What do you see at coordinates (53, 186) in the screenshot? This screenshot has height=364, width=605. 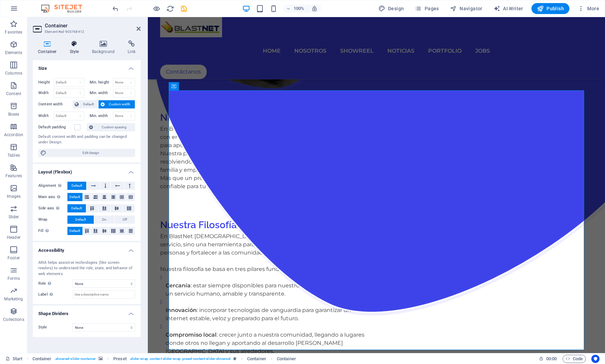 I see `label: Alignment` at bounding box center [53, 186].